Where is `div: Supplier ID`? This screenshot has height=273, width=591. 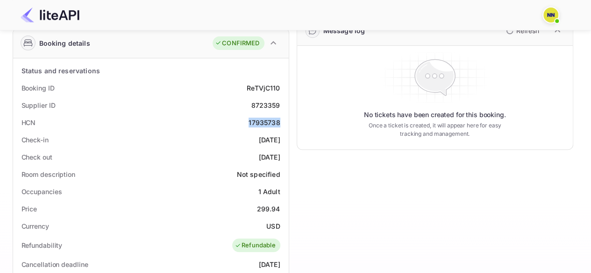
div: Supplier ID is located at coordinates (38, 105).